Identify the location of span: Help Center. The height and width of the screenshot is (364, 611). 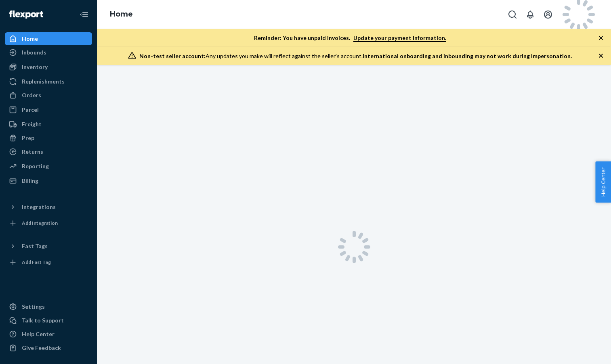
(603, 182).